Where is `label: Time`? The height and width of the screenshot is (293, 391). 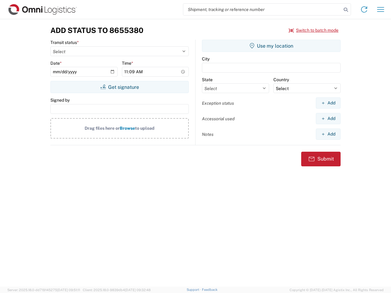 label: Time is located at coordinates (127, 63).